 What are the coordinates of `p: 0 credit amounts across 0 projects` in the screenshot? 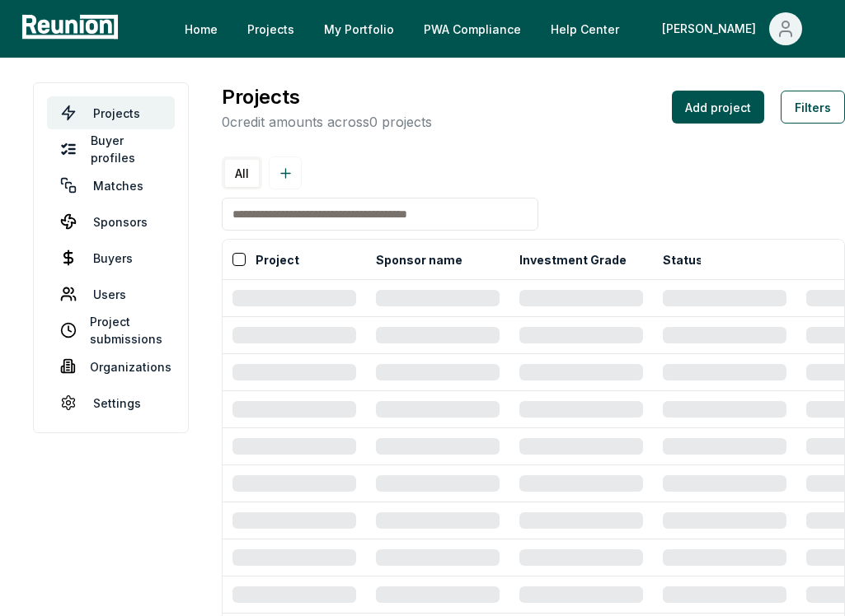 It's located at (326, 122).